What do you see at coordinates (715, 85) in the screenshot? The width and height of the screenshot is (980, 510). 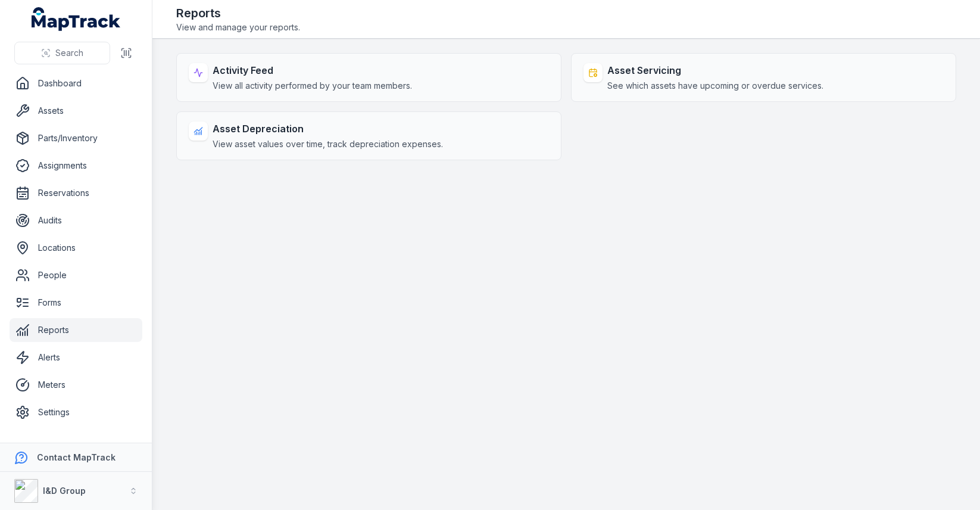 I see `span: See which assets have upcoming or overdue services.` at bounding box center [715, 85].